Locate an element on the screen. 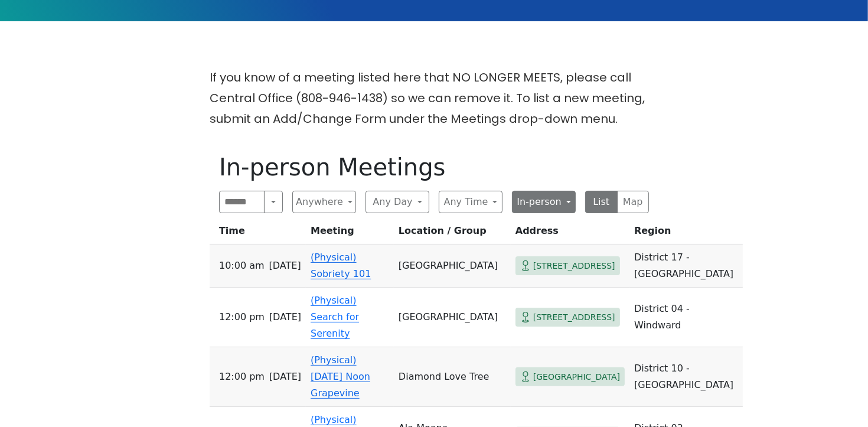 This screenshot has width=868, height=427. button: Any Time is located at coordinates (471, 202).